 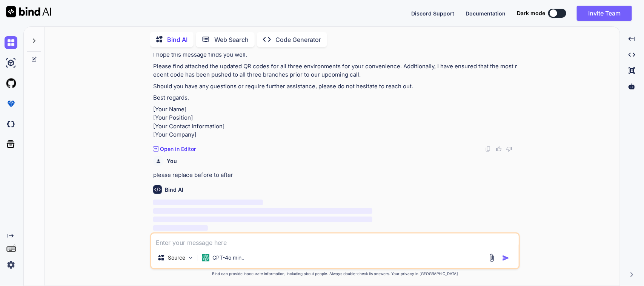 What do you see at coordinates (336, 70) in the screenshot?
I see `p: Please find attached the updated QR codes for all three environments for your convenience. Additi...` at bounding box center [336, 70].